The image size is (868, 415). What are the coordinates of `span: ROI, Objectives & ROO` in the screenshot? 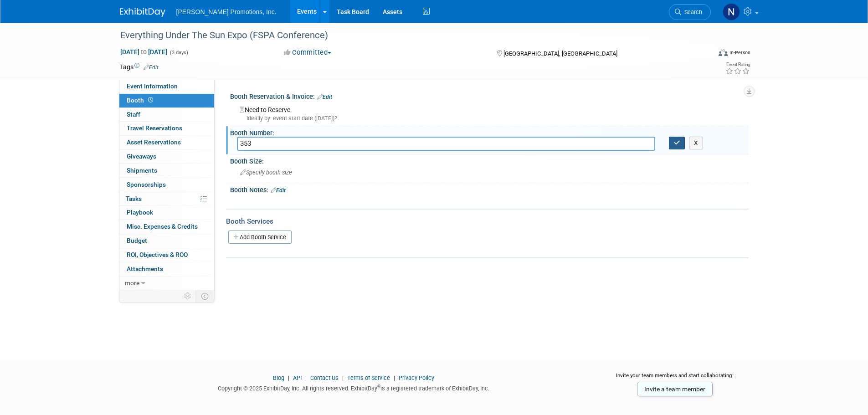 It's located at (157, 255).